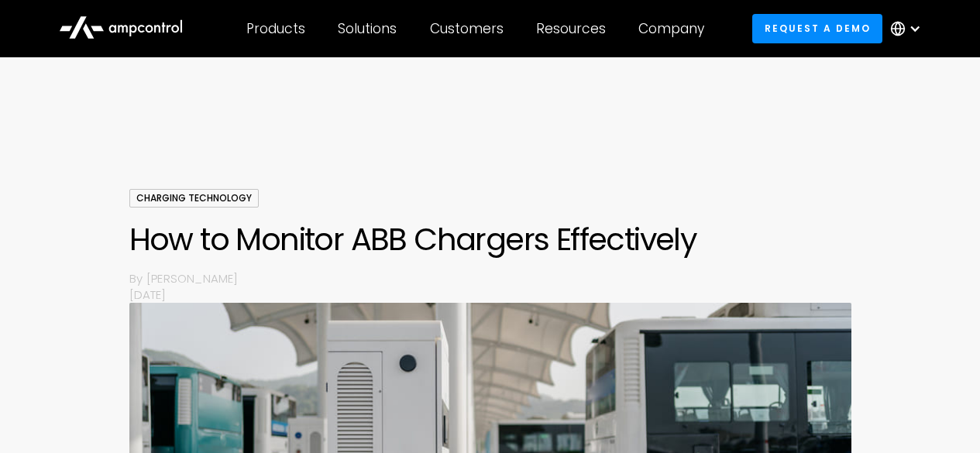 The width and height of the screenshot is (980, 453). Describe the element at coordinates (571, 28) in the screenshot. I see `div: Resources` at that location.